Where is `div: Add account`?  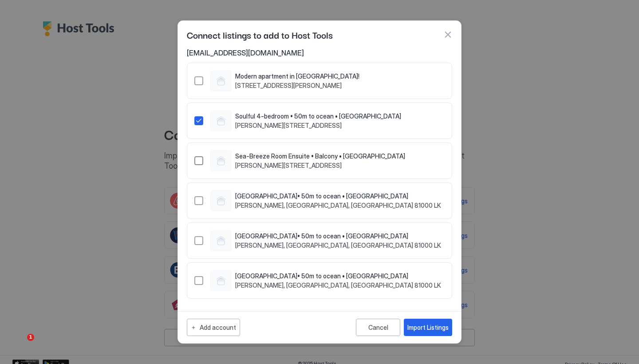
div: Add account is located at coordinates (218, 327).